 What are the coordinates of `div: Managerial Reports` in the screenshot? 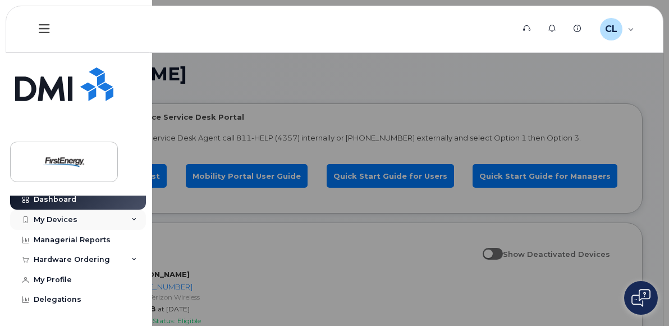 It's located at (72, 240).